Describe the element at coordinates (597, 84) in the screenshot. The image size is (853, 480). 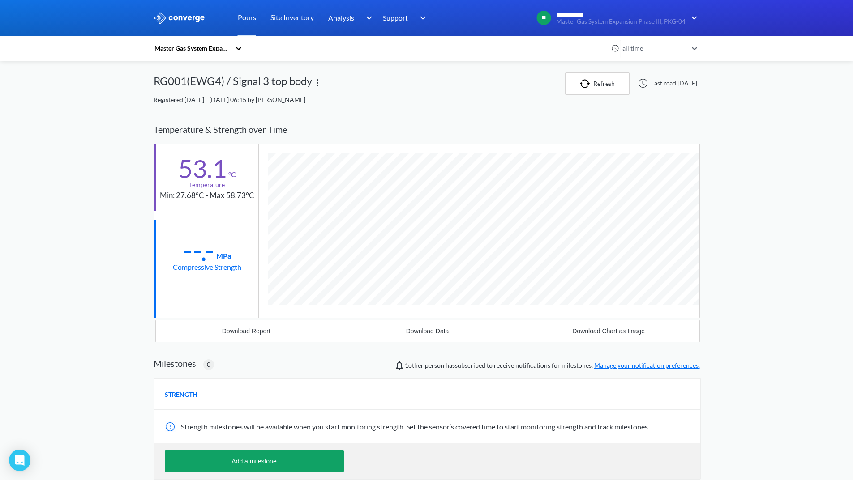
I see `button: Refresh` at that location.